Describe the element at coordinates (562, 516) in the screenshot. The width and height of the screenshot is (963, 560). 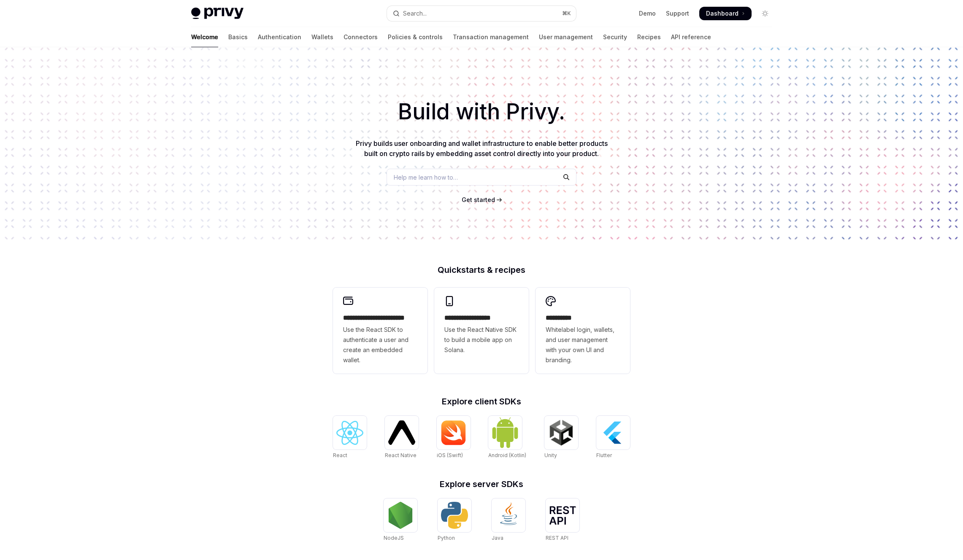
I see `img: REST API` at that location.